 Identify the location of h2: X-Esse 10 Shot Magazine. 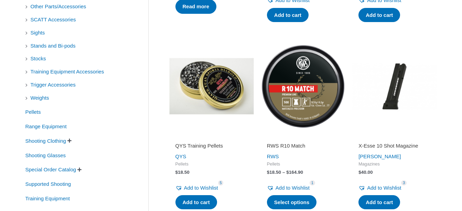
(395, 146).